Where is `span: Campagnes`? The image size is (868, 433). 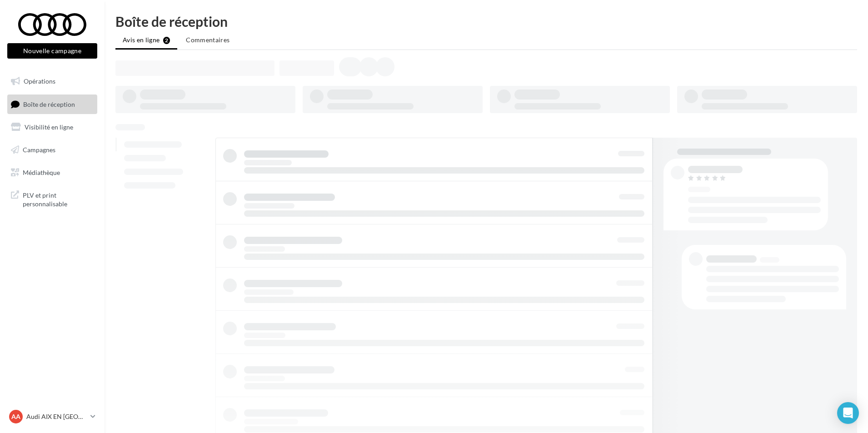 span: Campagnes is located at coordinates (39, 149).